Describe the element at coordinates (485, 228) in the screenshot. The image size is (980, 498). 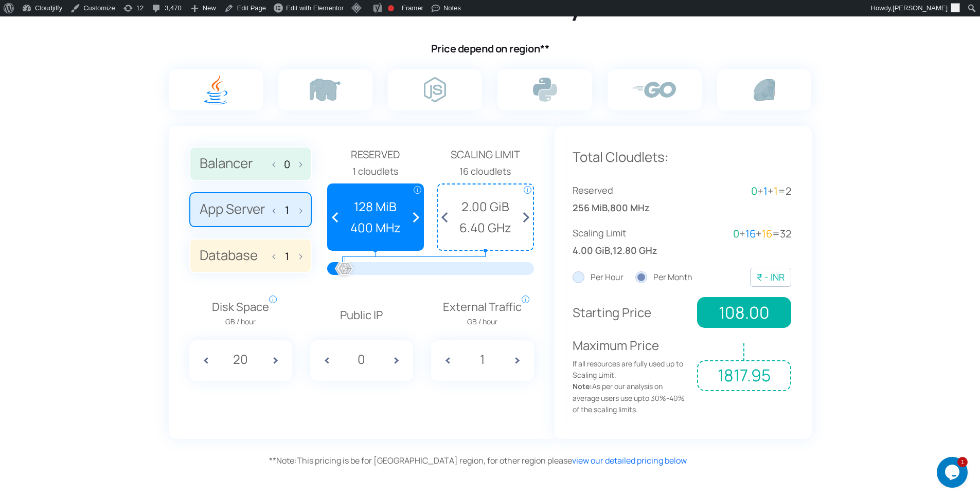
I see `span: 6.40 GHz` at that location.